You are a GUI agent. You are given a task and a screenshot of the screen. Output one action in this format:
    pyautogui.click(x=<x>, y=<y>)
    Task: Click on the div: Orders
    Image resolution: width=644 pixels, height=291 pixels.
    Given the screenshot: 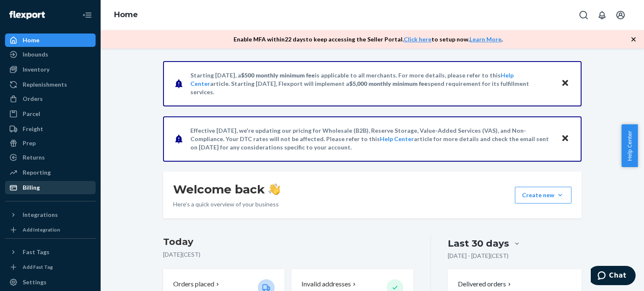 What is the action you would take?
    pyautogui.click(x=33, y=99)
    